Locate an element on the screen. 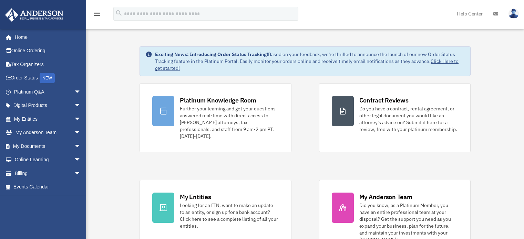  a: Tax Organizers is located at coordinates (48, 64).